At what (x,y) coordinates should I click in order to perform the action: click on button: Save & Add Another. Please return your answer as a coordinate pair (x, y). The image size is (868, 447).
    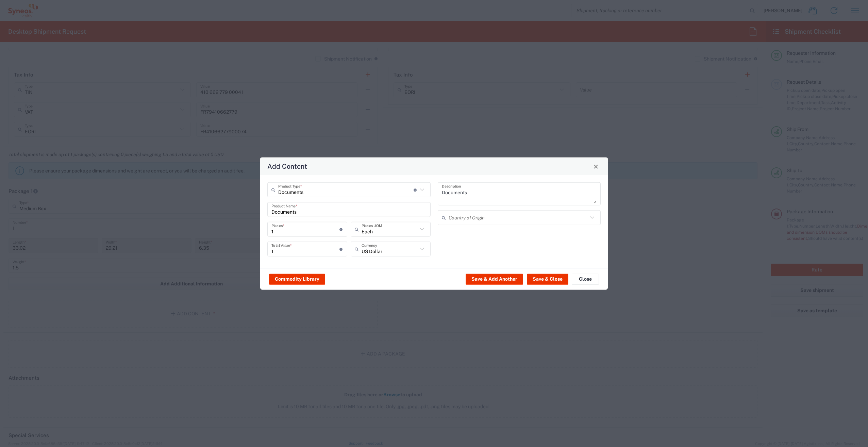
    Looking at the image, I should click on (494, 279).